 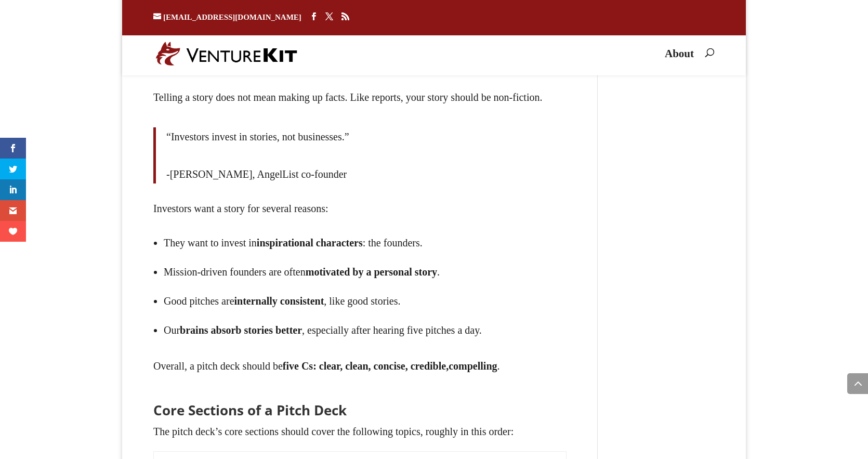 I want to click on strong: five Cs: clear, clean, concise, credible,, so click(x=365, y=366).